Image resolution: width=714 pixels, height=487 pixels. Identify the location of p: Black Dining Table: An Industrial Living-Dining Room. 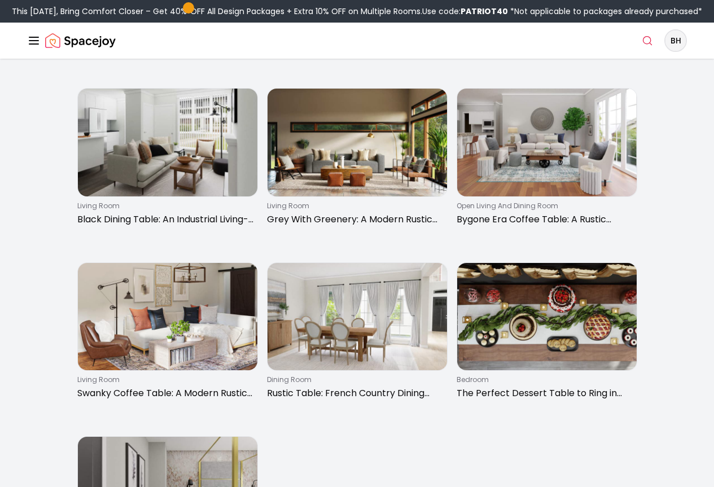
(165, 219).